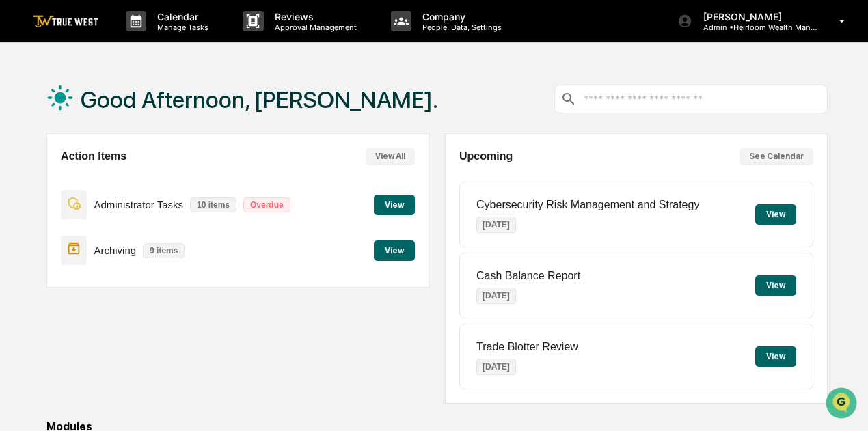 The width and height of the screenshot is (868, 431). Describe the element at coordinates (57, 178) in the screenshot. I see `span: Preclearance` at that location.